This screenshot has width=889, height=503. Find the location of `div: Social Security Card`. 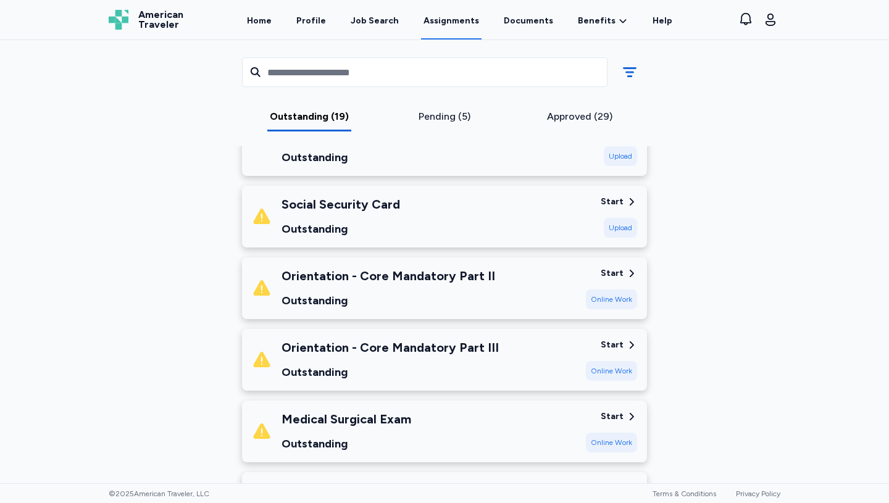

div: Social Security Card is located at coordinates (341, 204).